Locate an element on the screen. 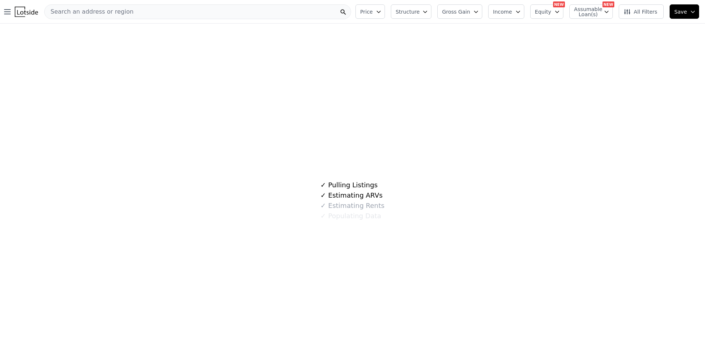 The width and height of the screenshot is (705, 354). span: All Filters is located at coordinates (640, 12).